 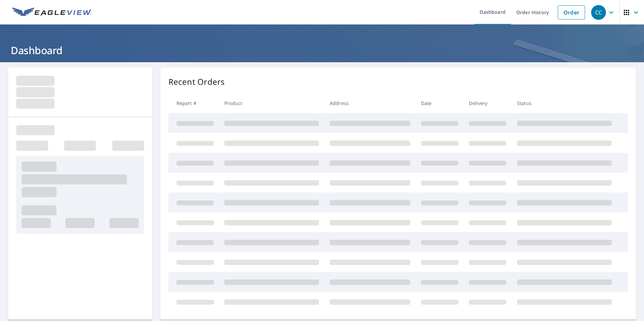 What do you see at coordinates (322, 50) in the screenshot?
I see `h1: Dashboard` at bounding box center [322, 50].